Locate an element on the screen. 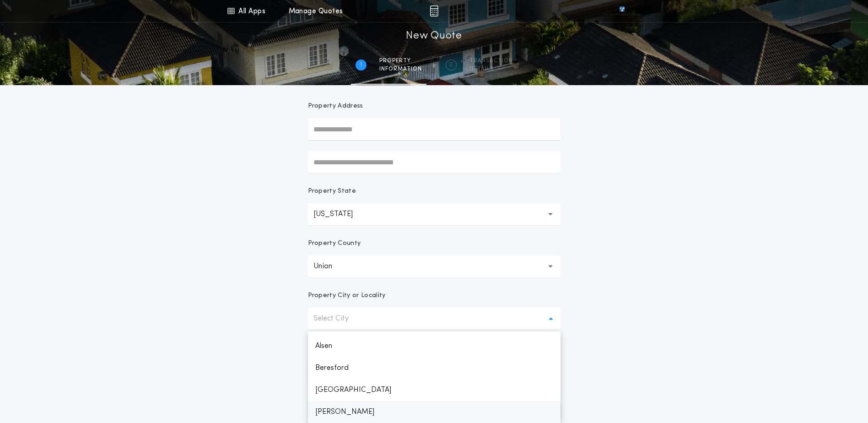 The height and width of the screenshot is (423, 868). ul: Select City is located at coordinates (434, 377).